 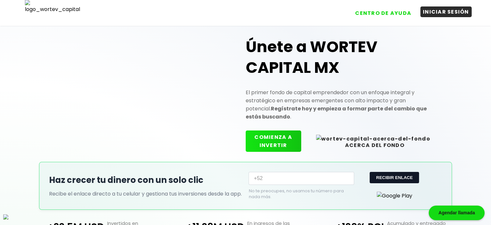 What do you see at coordinates (146, 193) in the screenshot?
I see `p: Recibe el enlace directo a tu celular y gestiona tus inversiones desde la app.` at bounding box center [146, 193].